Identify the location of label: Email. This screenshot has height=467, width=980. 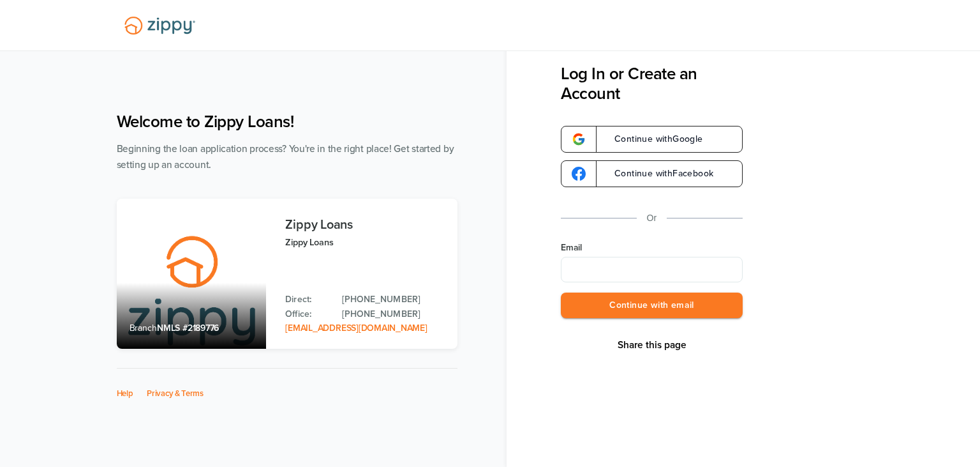
(651, 248).